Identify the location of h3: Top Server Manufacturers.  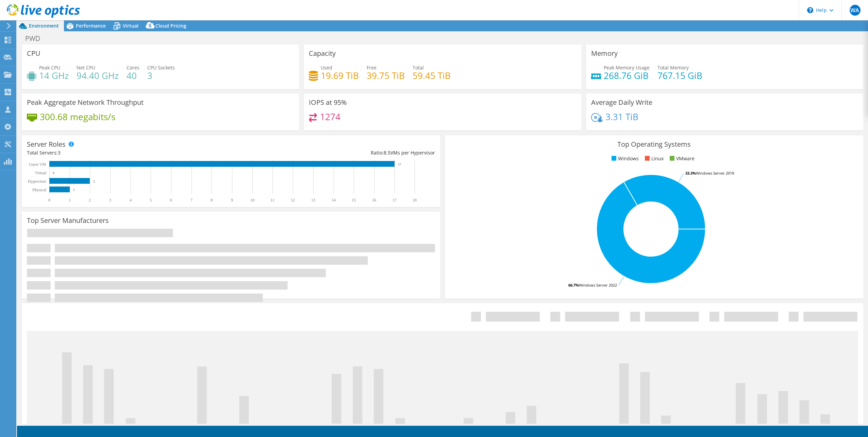
(67, 221).